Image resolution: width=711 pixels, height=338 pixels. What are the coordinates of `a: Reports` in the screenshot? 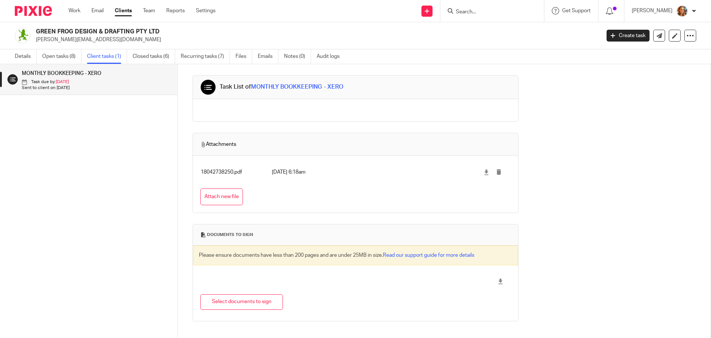 It's located at (176, 11).